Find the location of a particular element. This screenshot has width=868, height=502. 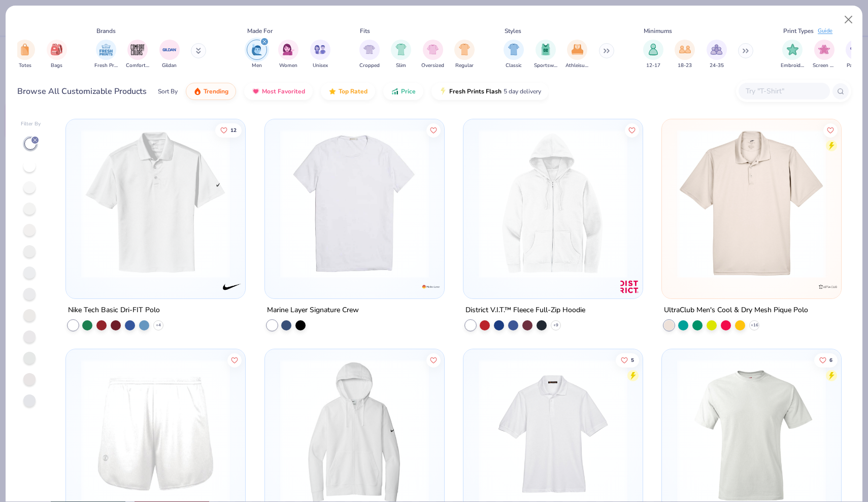

img: Comfort Colors Image is located at coordinates (138, 50).